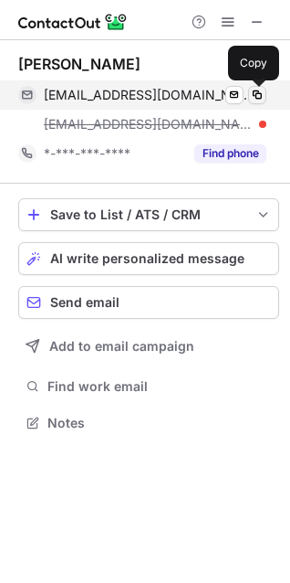 This screenshot has height=583, width=290. I want to click on button: Reveal Button, so click(230, 153).